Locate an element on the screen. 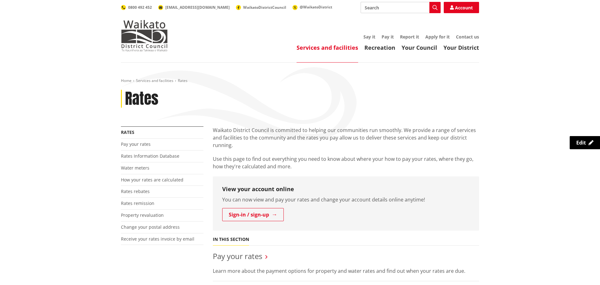 The image size is (600, 285). a: WaikatoDistrictCouncil is located at coordinates (261, 7).